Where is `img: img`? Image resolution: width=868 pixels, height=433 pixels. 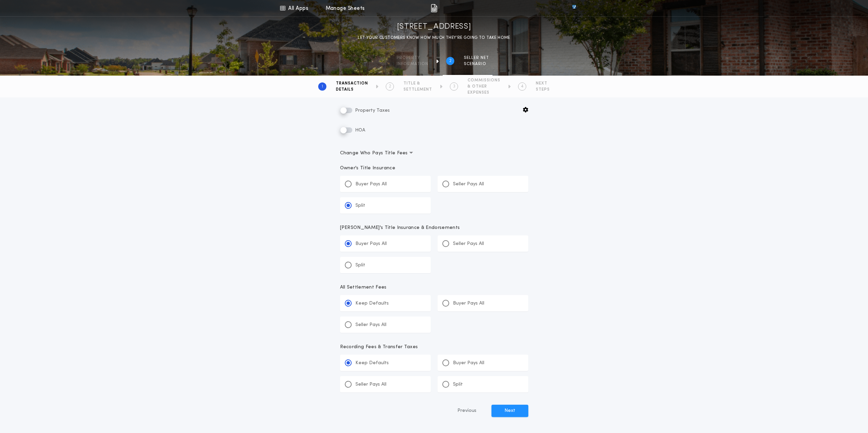 img: img is located at coordinates (434, 8).